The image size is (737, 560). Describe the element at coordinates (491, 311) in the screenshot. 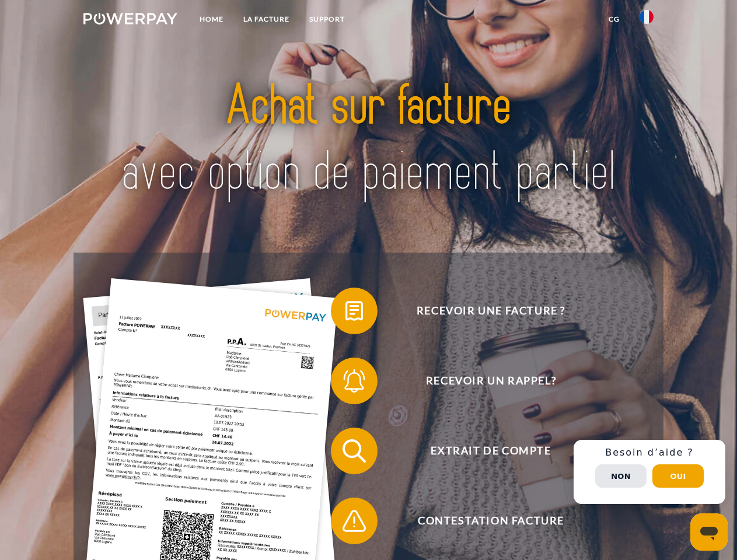

I see `span: Recevoir une facture ?` at that location.